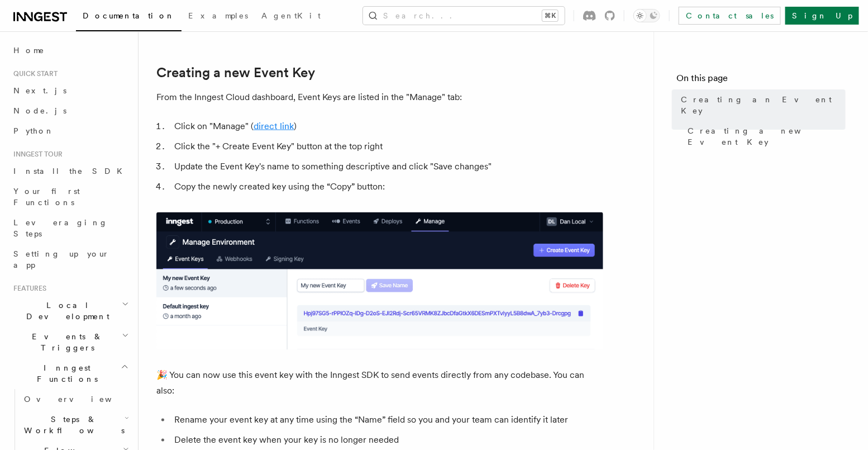 This screenshot has width=868, height=450. I want to click on a: Setting up your app, so click(70, 260).